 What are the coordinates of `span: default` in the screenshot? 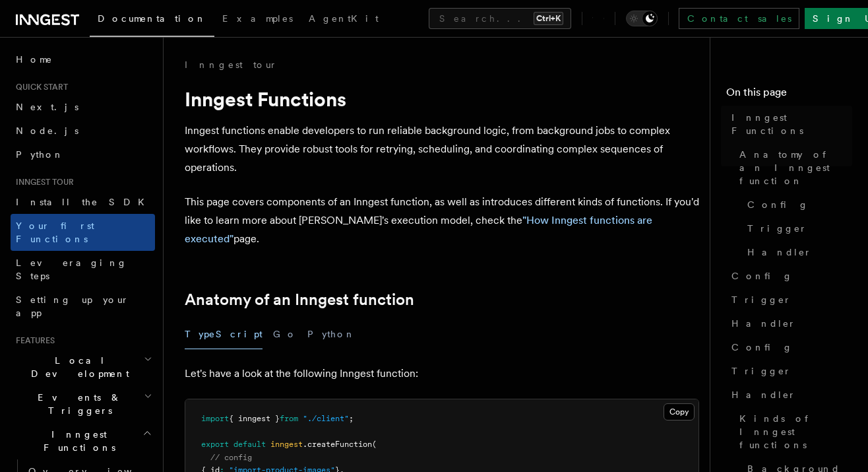 It's located at (249, 444).